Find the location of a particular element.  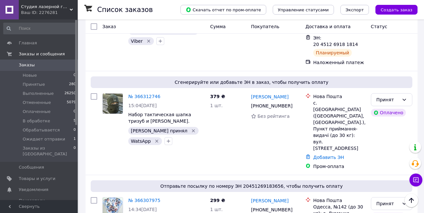

a: Фото товару is located at coordinates (113, 104).